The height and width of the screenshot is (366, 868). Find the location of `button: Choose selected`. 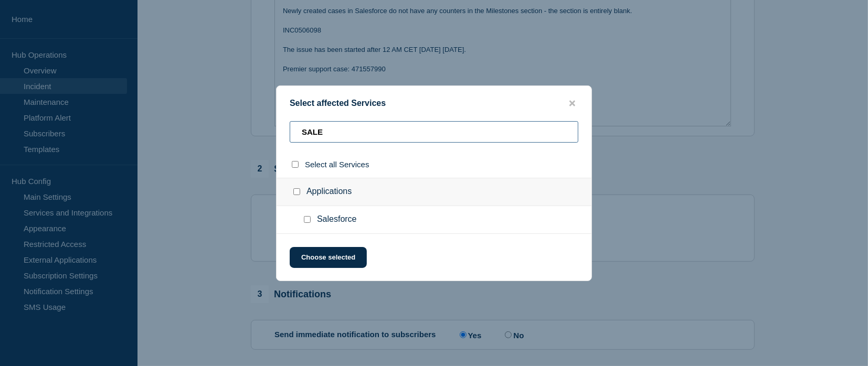

button: Choose selected is located at coordinates (328, 258).